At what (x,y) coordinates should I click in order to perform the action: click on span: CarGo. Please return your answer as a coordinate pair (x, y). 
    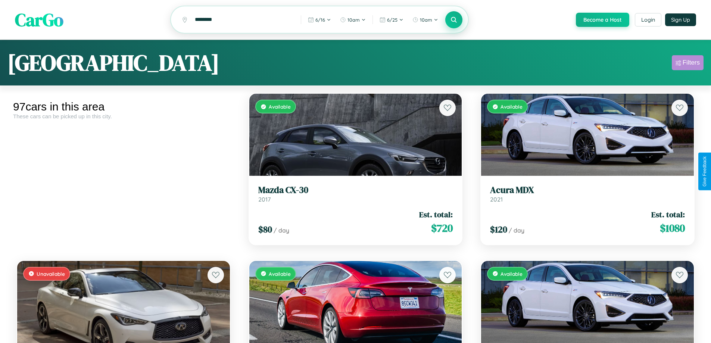
    Looking at the image, I should click on (39, 20).